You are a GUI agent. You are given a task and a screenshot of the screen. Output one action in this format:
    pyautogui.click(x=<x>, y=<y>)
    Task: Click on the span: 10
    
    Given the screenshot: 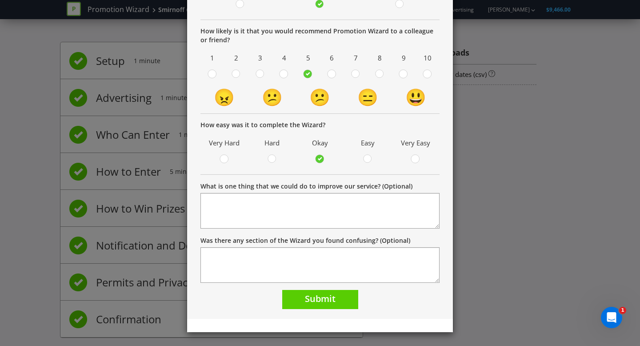 What is the action you would take?
    pyautogui.click(x=427, y=58)
    